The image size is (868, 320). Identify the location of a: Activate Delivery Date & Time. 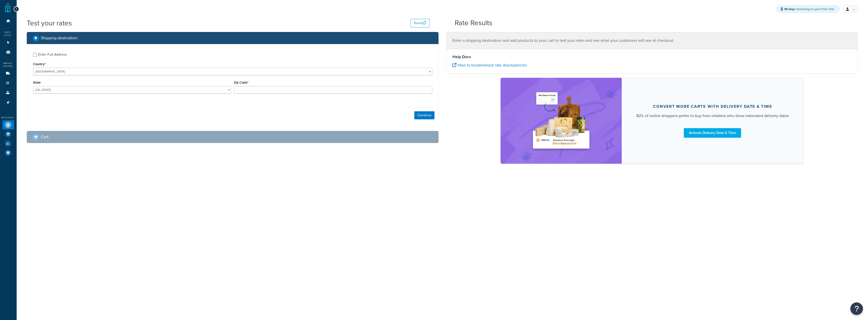
(712, 133).